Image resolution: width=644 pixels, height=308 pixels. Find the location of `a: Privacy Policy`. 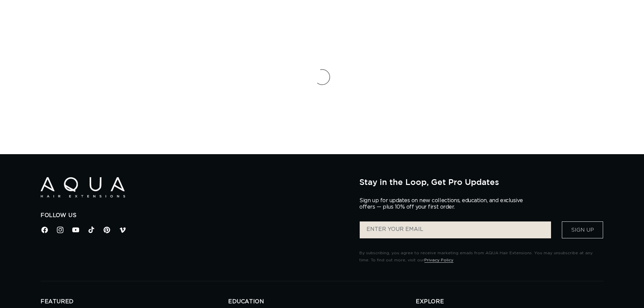

a: Privacy Policy is located at coordinates (438, 260).